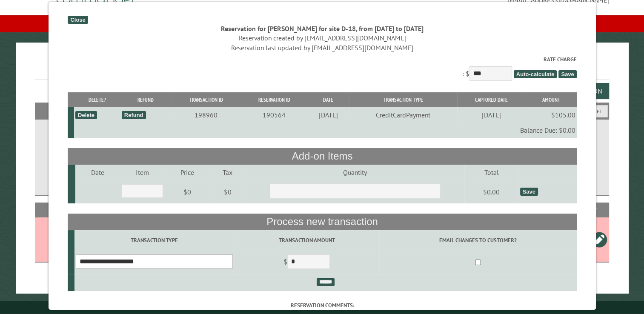  Describe the element at coordinates (551, 115) in the screenshot. I see `td: $105.00` at that location.